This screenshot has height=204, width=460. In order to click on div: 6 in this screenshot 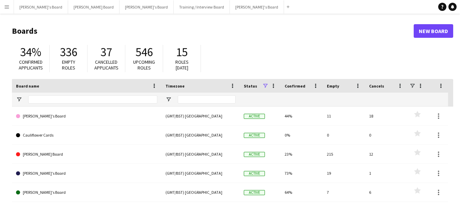, I will do `click(386, 192)`.